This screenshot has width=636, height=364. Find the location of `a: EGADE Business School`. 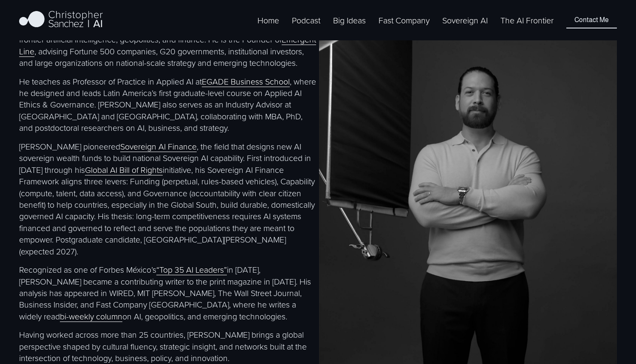

a: EGADE Business School is located at coordinates (245, 81).